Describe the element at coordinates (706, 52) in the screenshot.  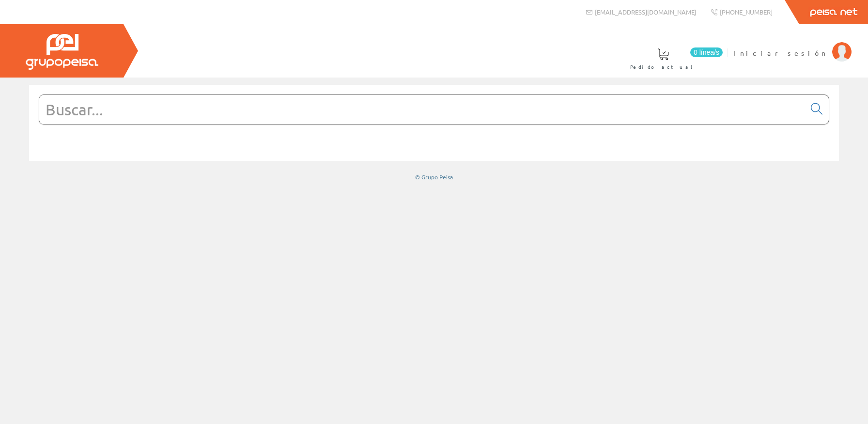
I see `span: 0 línea/s` at that location.